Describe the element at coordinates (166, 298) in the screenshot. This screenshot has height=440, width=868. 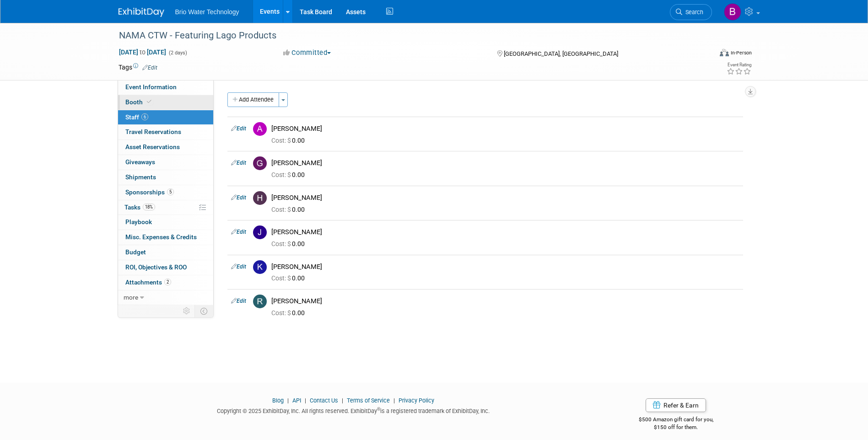
I see `a: more` at that location.